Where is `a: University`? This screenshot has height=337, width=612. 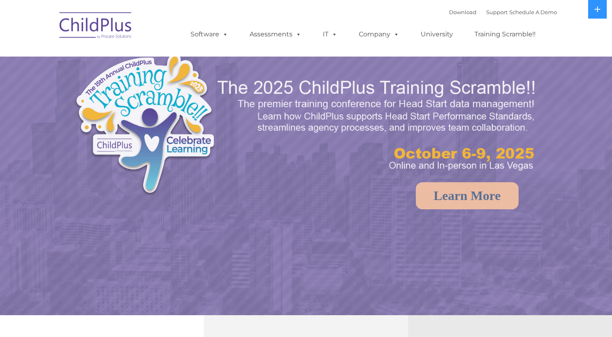
a: University is located at coordinates (437, 34).